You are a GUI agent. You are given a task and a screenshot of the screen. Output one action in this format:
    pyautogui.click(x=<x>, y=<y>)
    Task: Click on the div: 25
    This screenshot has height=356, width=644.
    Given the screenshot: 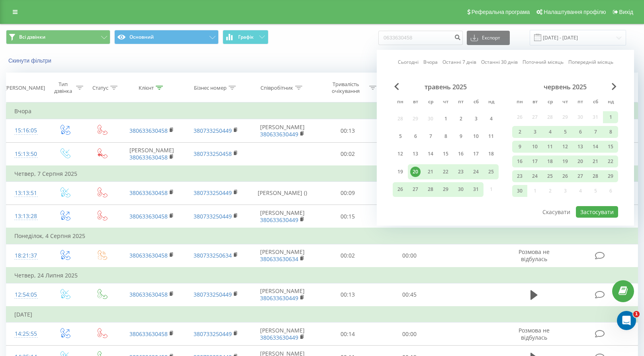 What is the action you would take?
    pyautogui.click(x=550, y=176)
    